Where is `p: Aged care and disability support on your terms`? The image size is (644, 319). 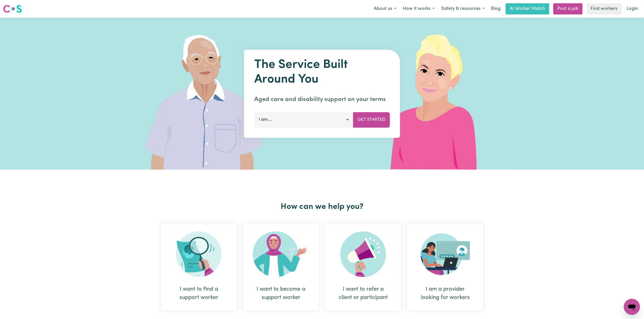 p: Aged care and disability support on your terms is located at coordinates (322, 99).